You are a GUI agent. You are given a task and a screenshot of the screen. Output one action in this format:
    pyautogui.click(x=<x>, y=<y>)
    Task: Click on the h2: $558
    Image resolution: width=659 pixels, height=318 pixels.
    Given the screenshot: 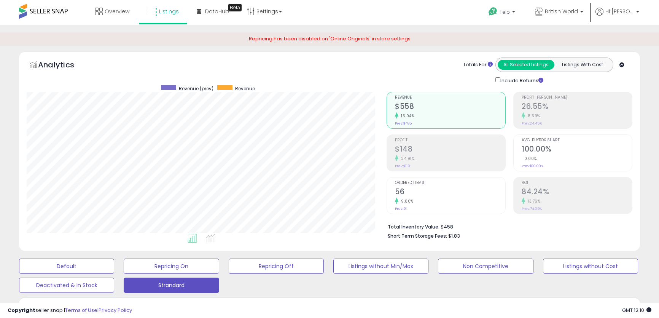 What is the action you would take?
    pyautogui.click(x=450, y=107)
    